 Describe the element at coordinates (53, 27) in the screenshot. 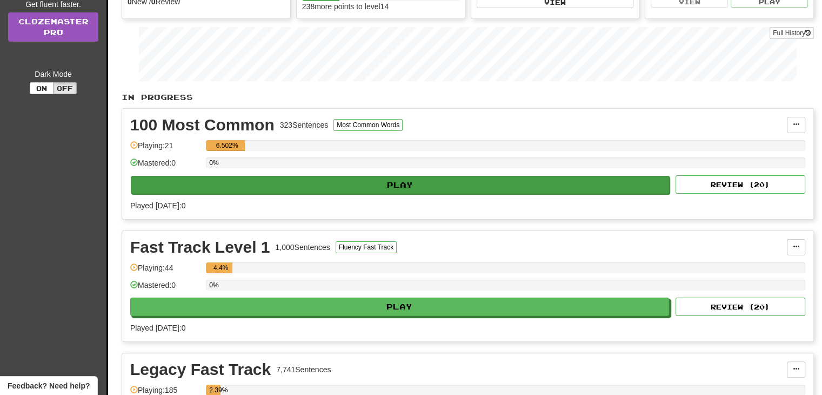

I see `a: ClozemasterPro` at that location.